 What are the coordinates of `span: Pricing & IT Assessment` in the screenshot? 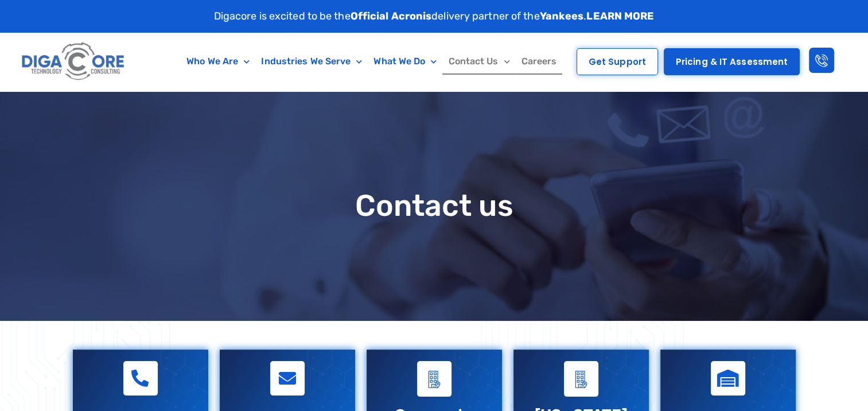 It's located at (731, 61).